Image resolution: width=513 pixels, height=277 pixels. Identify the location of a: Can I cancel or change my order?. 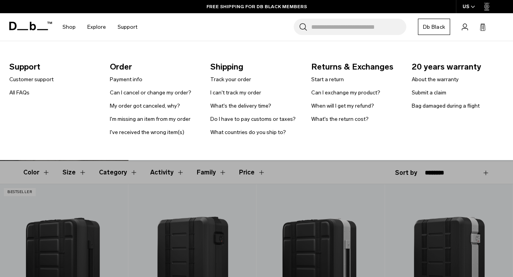
(151, 92).